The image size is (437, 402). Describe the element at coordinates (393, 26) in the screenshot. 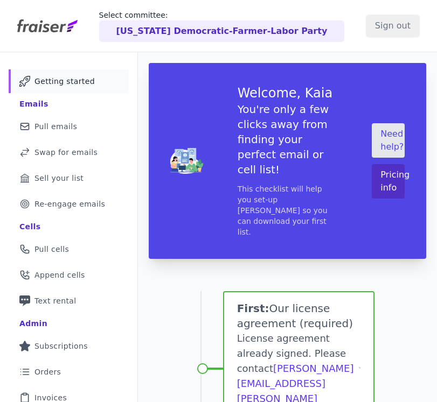

I see `input: Sign out` at that location.